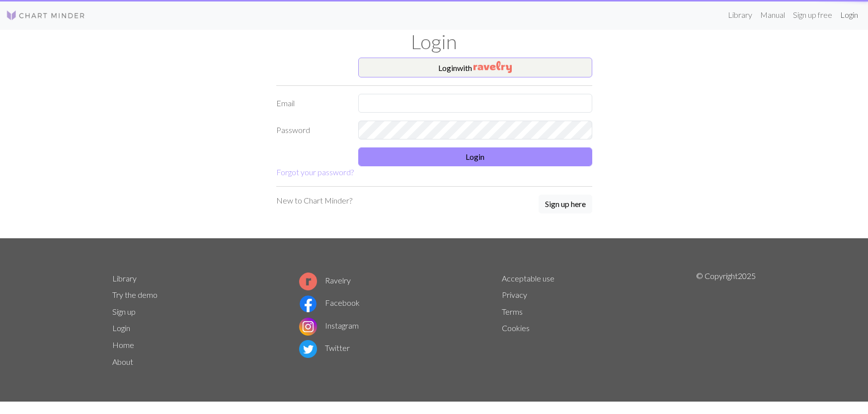 Image resolution: width=868 pixels, height=414 pixels. I want to click on img: Logo, so click(46, 16).